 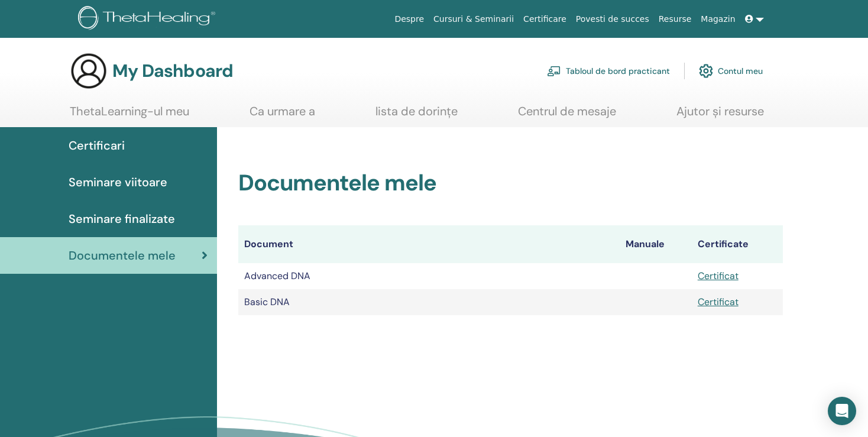 I want to click on span: Certificari, so click(x=96, y=145).